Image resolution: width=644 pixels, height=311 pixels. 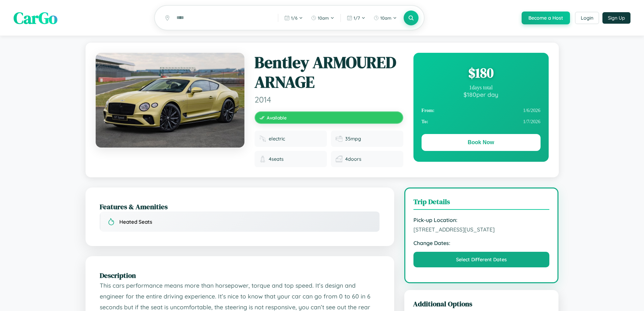 I want to click on strong: To:, so click(x=425, y=122).